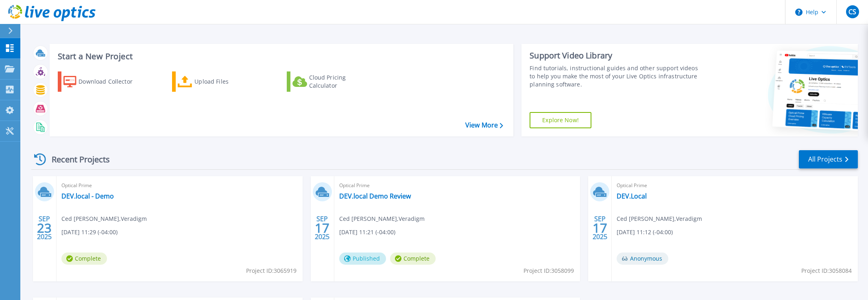  Describe the element at coordinates (341, 81) in the screenshot. I see `div: Cloud Pricing Calculator` at that location.